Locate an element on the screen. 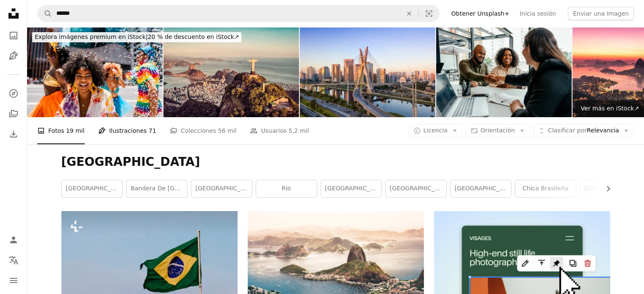  a: Explorar is located at coordinates (13, 94).